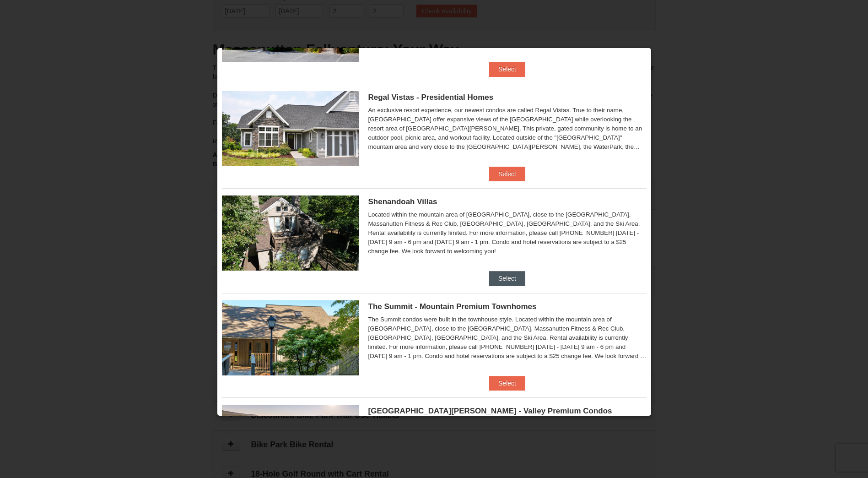  I want to click on div: An exclusive resort experience, our newest condos are called Regal Vistas. True to their name, [G..., so click(508, 129).